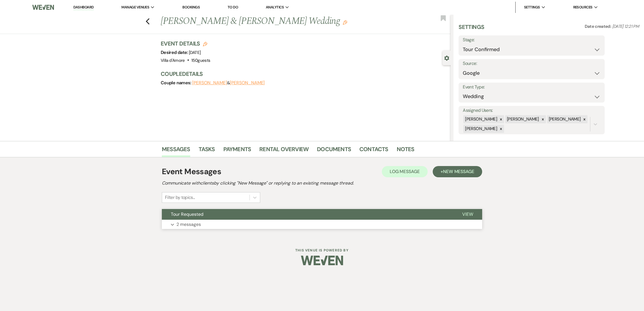 This screenshot has width=644, height=311. What do you see at coordinates (459, 171) in the screenshot?
I see `span: New Message` at bounding box center [459, 171].